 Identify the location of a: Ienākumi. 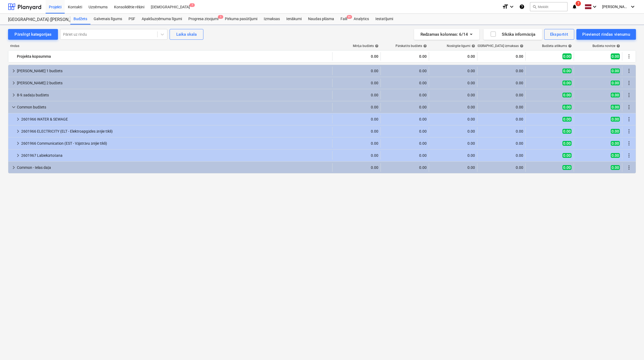
(294, 19).